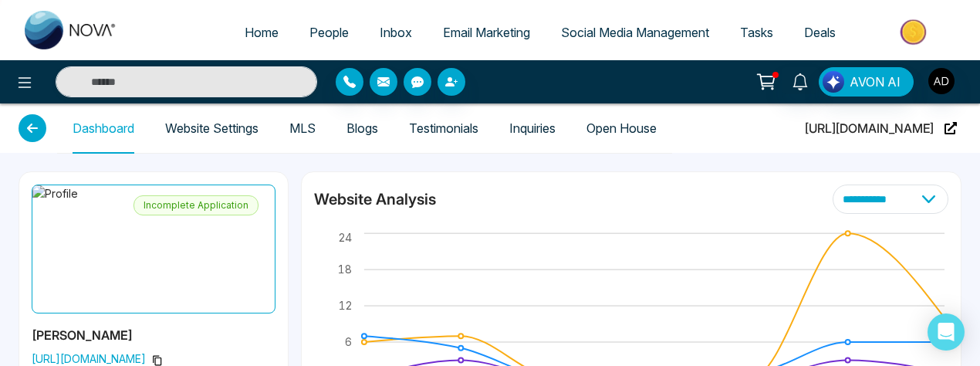 The width and height of the screenshot is (980, 366). I want to click on img: Market-place.gif, so click(915, 32).